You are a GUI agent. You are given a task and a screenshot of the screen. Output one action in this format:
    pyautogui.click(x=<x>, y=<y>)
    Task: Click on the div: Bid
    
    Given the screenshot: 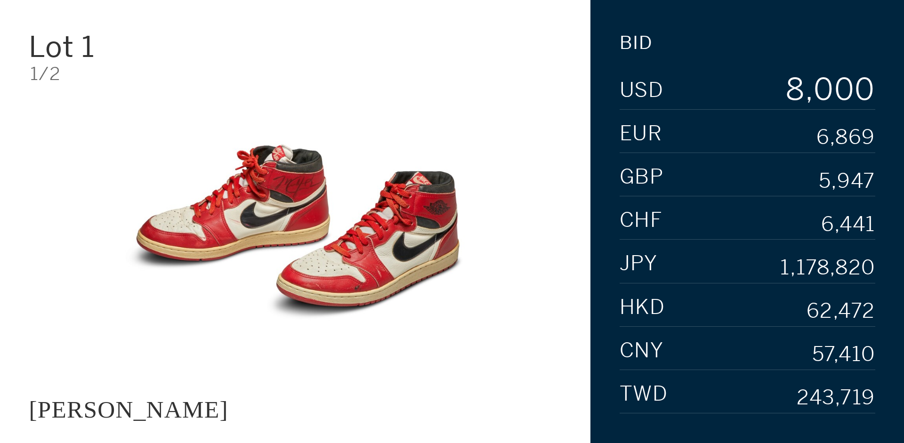 What is the action you would take?
    pyautogui.click(x=636, y=43)
    